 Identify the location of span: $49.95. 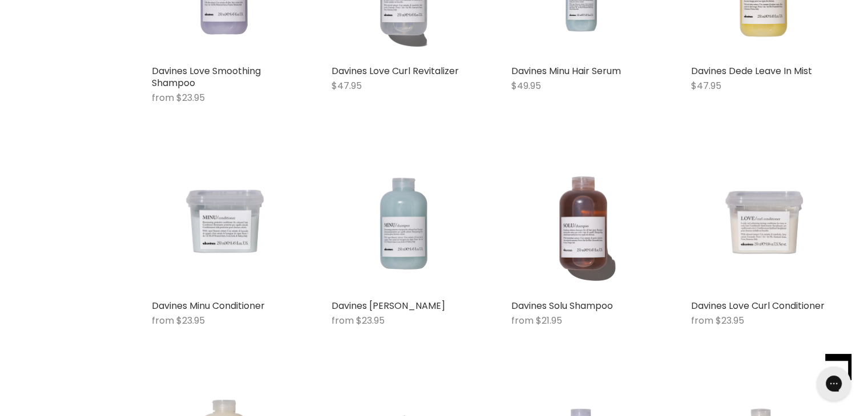
(526, 86).